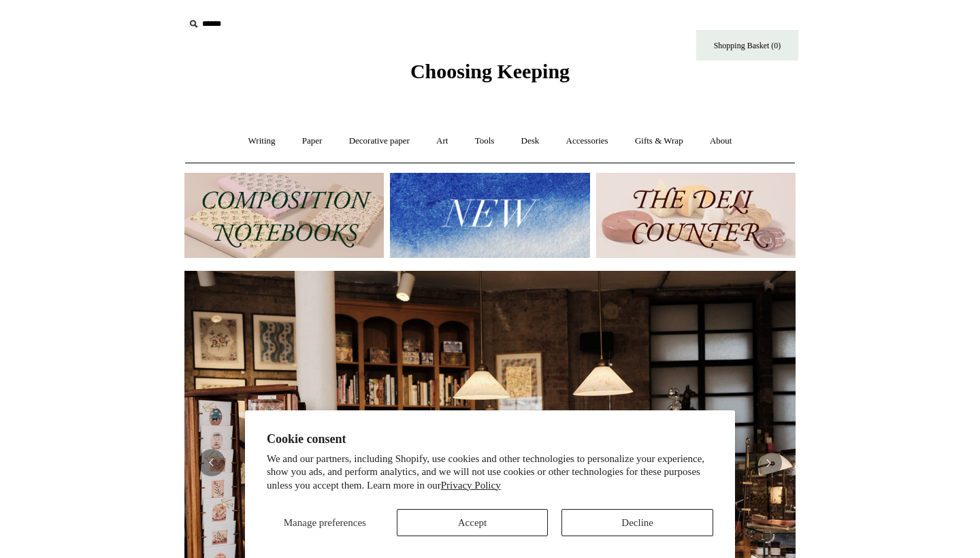 The image size is (980, 558). Describe the element at coordinates (442, 141) in the screenshot. I see `a: Art` at that location.